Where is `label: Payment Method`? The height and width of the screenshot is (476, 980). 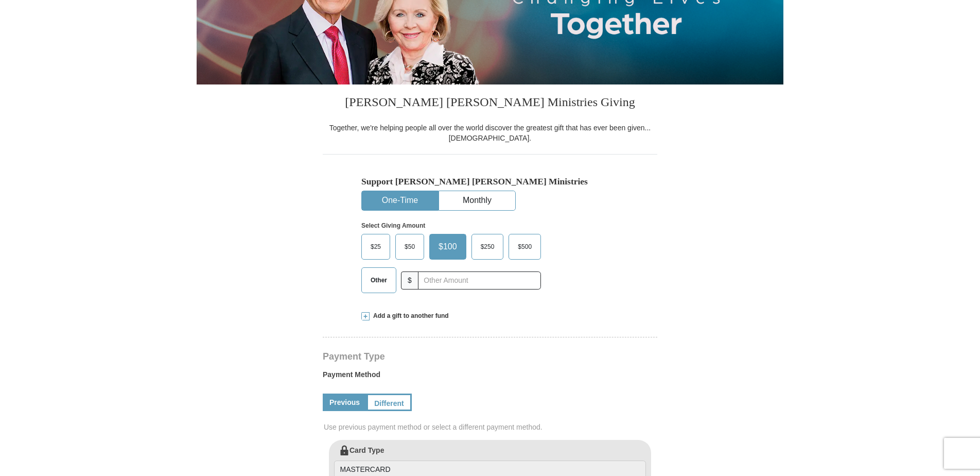
label: Payment Method is located at coordinates (490, 377).